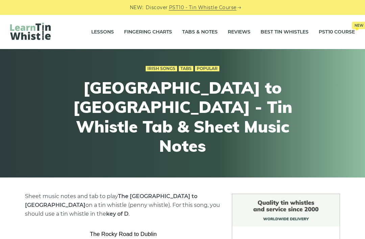 The width and height of the screenshot is (365, 239). Describe the element at coordinates (30, 31) in the screenshot. I see `img: LearnTinWhistle.com` at that location.